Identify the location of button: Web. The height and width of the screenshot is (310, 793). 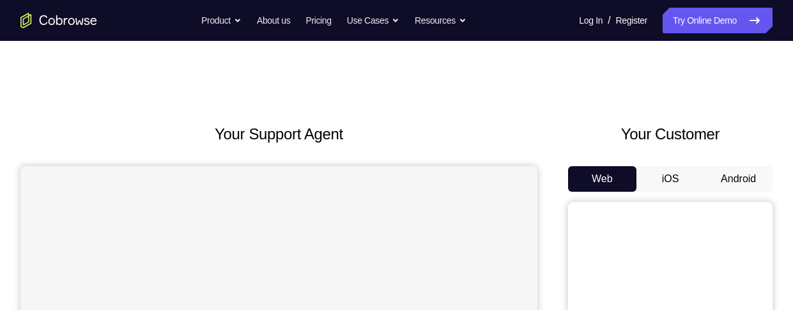
(602, 179).